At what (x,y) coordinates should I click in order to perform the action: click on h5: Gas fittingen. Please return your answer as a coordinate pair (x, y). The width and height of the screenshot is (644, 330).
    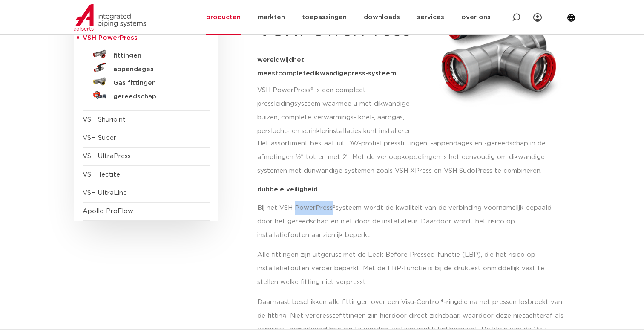
    Looking at the image, I should click on (155, 83).